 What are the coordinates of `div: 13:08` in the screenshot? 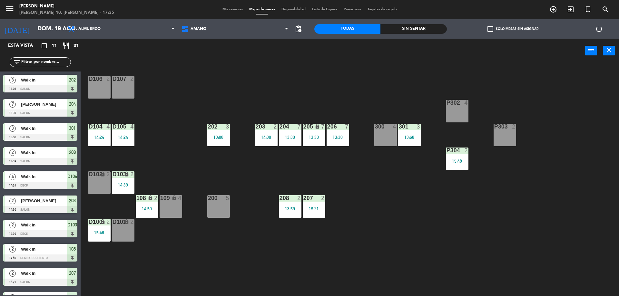 It's located at (219, 137).